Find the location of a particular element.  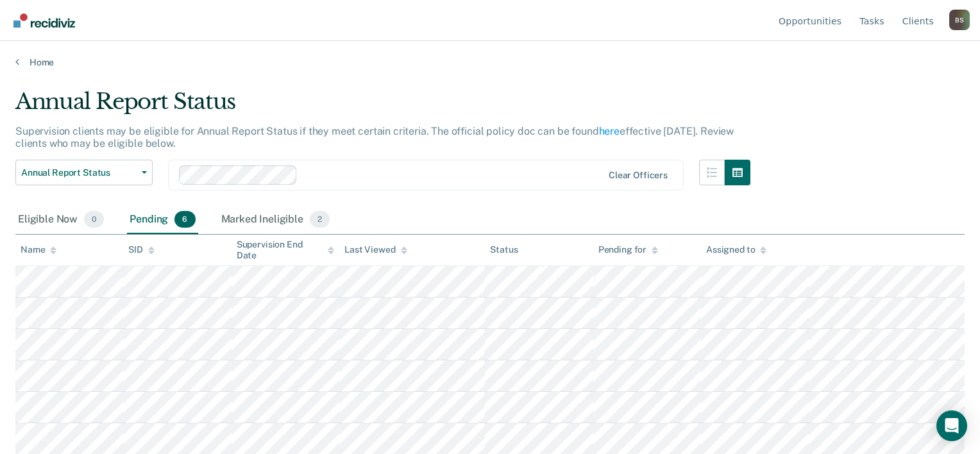

div: B S is located at coordinates (959, 20).